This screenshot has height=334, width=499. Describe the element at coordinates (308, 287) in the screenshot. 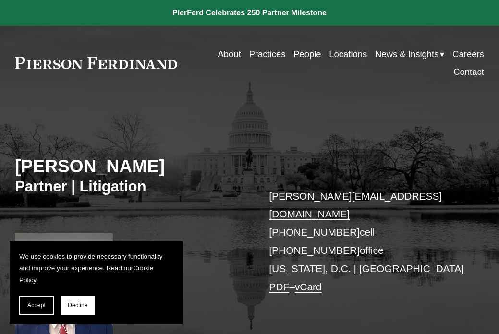

I see `a: vCard` at that location.